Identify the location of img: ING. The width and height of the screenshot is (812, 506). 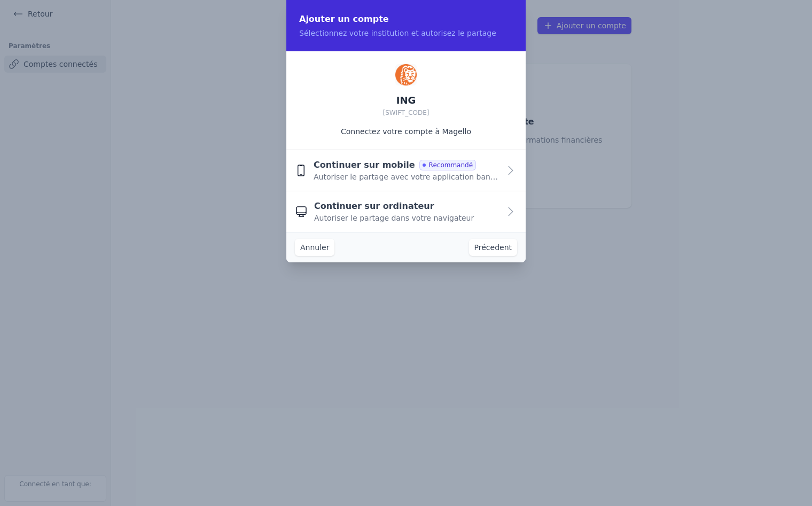
(406, 75).